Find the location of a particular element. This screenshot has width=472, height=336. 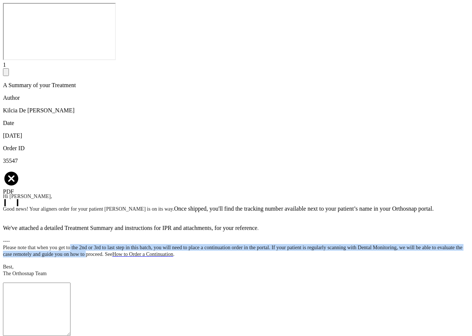

a: How to Order a Continuation is located at coordinates (143, 254).